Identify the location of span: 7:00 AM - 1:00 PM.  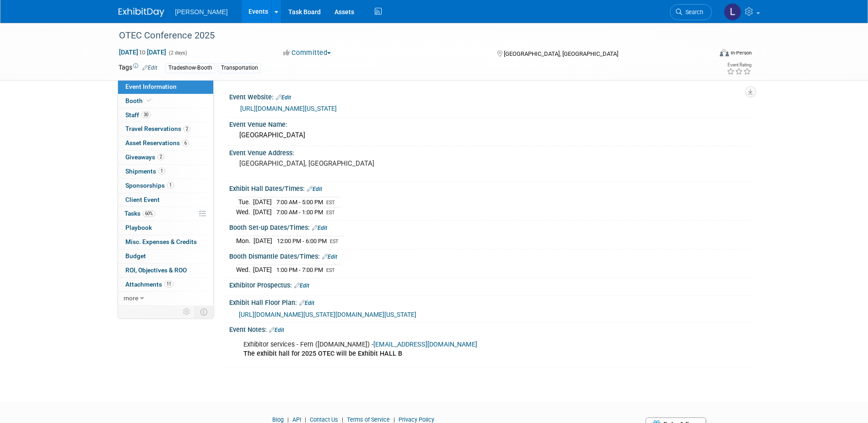
(300, 212).